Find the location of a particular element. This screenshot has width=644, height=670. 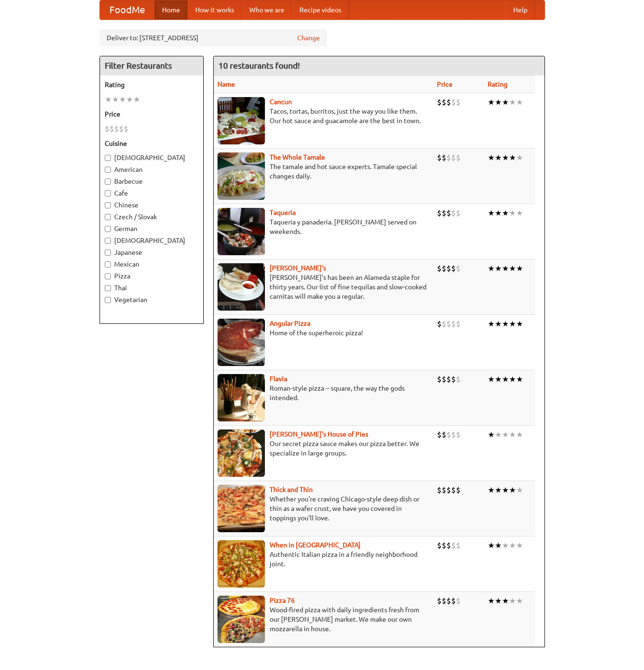

b: Pizza 76 is located at coordinates (282, 601).